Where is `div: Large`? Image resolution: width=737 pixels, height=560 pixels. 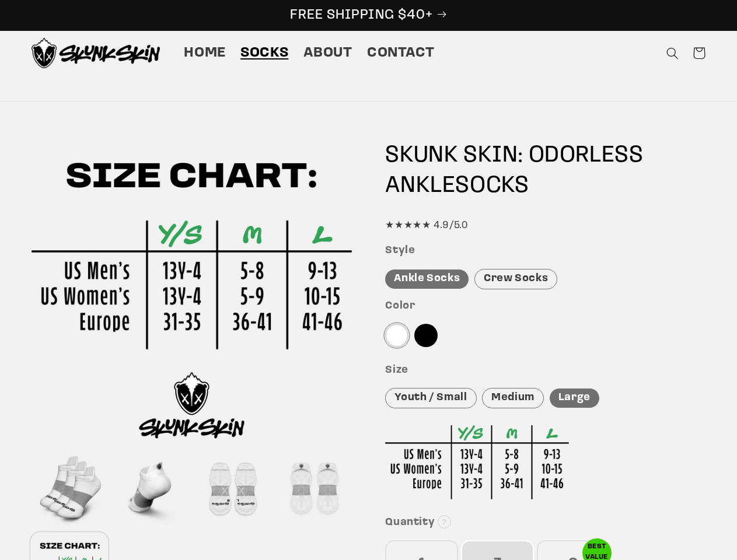
div: Large is located at coordinates (574, 398).